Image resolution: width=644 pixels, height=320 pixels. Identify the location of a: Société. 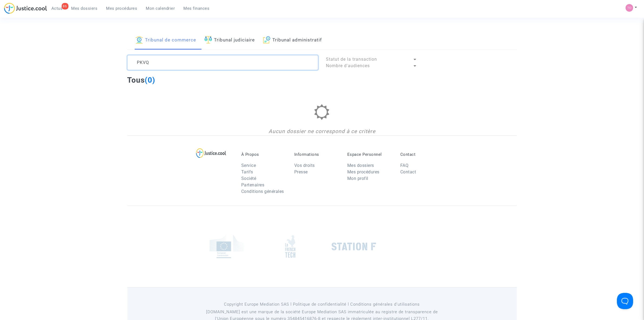
(249, 178).